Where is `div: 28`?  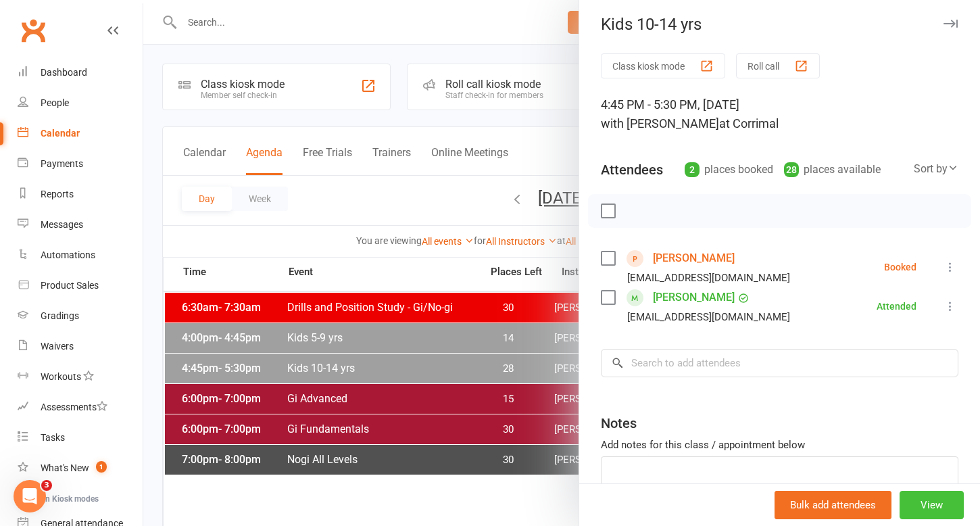 div: 28 is located at coordinates (791, 170).